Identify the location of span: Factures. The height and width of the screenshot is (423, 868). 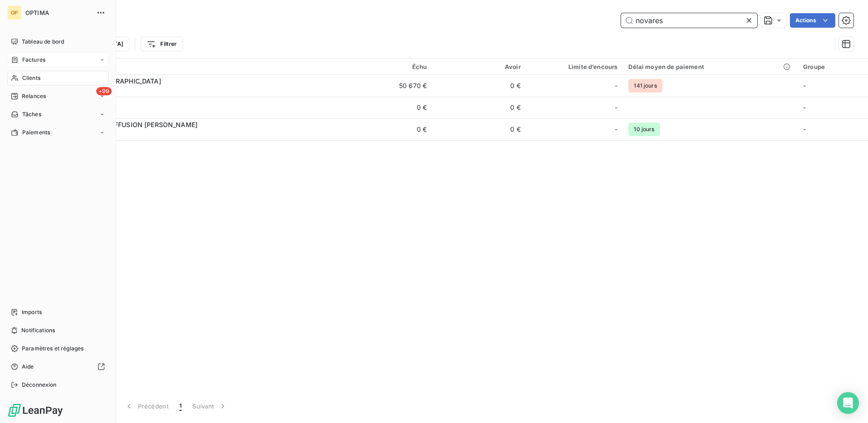
(33, 60).